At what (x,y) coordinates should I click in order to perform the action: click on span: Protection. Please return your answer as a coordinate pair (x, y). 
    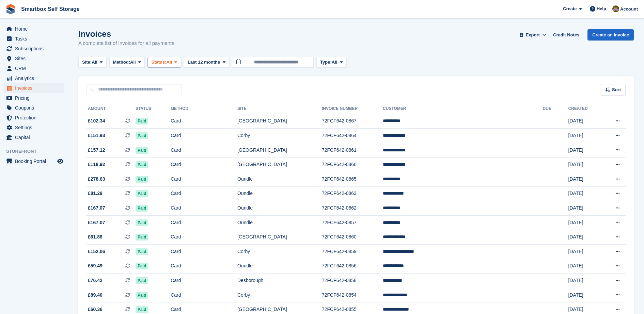
    Looking at the image, I should click on (35, 118).